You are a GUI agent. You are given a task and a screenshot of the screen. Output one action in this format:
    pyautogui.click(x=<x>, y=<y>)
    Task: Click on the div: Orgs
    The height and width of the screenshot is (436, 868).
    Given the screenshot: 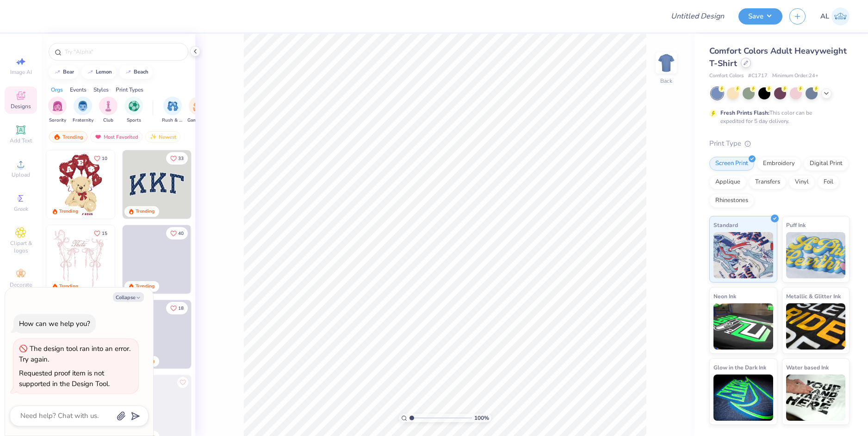 What is the action you would take?
    pyautogui.click(x=57, y=90)
    